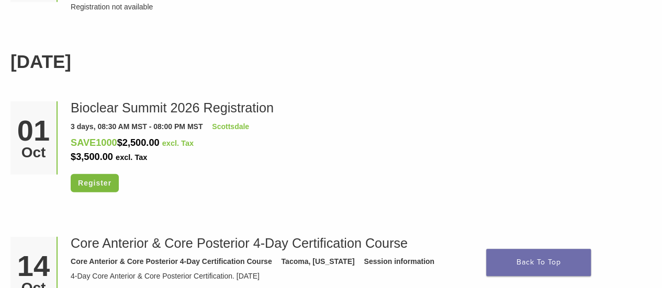 This screenshot has width=662, height=288. What do you see at coordinates (399, 262) in the screenshot?
I see `div: Session information` at bounding box center [399, 262].